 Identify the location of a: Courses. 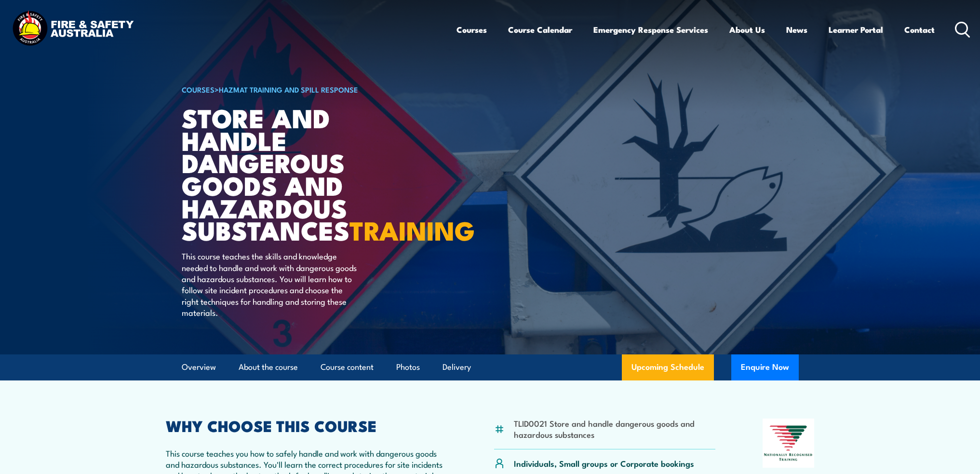
(472, 30).